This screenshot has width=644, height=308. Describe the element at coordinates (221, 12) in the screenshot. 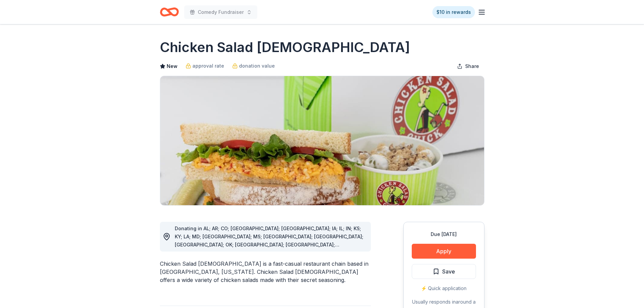

I see `span: Comedy Fundraiser` at that location.